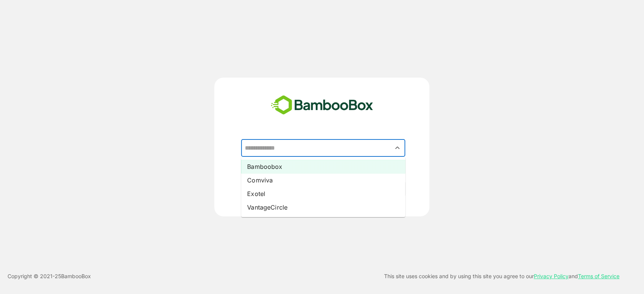  What do you see at coordinates (323, 207) in the screenshot?
I see `li: VantageCircle` at bounding box center [323, 207].